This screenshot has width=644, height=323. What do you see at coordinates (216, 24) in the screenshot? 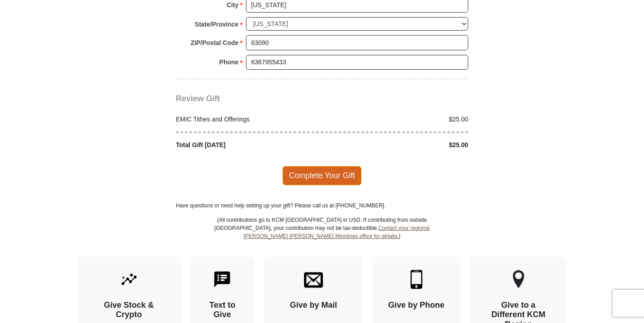
I see `strong: State/Province` at bounding box center [216, 24].